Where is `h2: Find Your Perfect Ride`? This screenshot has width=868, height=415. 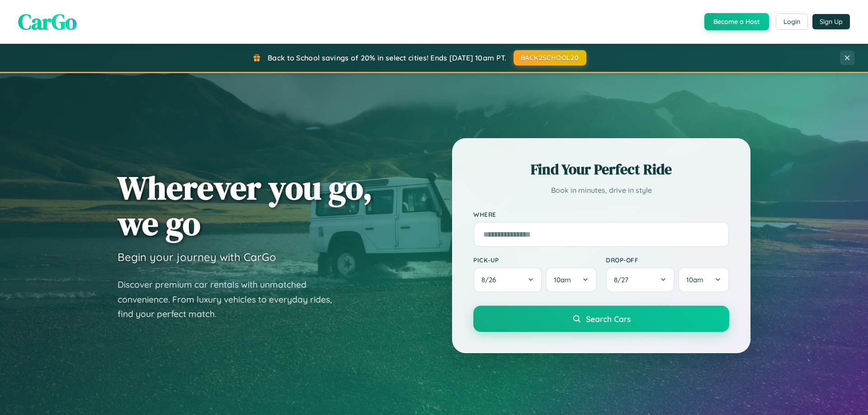
h2: Find Your Perfect Ride is located at coordinates (602, 169).